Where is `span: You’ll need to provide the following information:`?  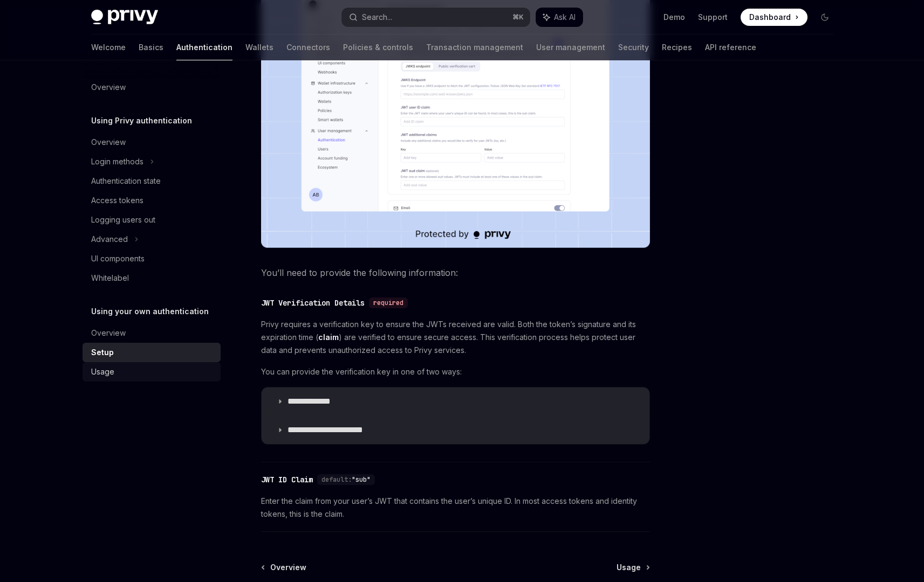
span: You’ll need to provide the following information: is located at coordinates (455, 273).